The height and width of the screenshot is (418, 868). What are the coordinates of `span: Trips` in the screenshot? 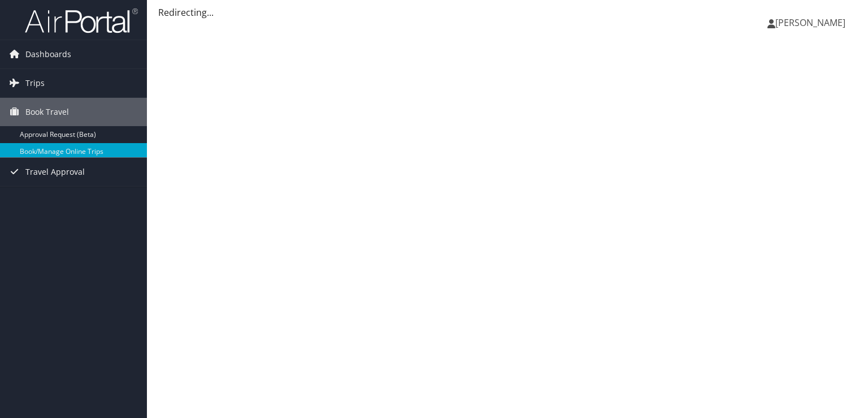 It's located at (35, 83).